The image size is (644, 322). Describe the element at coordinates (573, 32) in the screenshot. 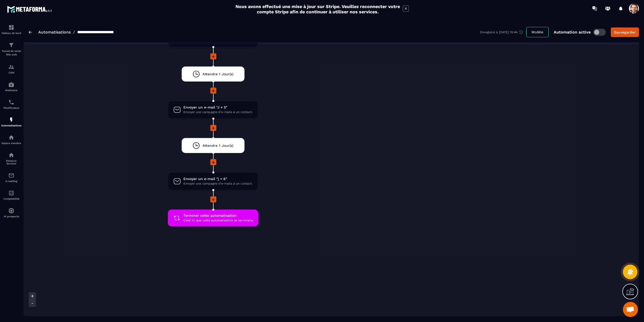

I see `p: Automation active` at that location.